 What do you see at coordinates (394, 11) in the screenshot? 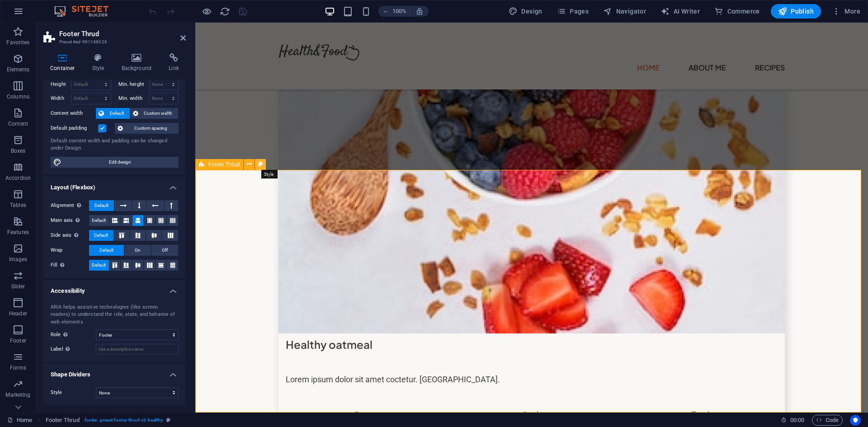
I see `button: 100%` at bounding box center [394, 11].